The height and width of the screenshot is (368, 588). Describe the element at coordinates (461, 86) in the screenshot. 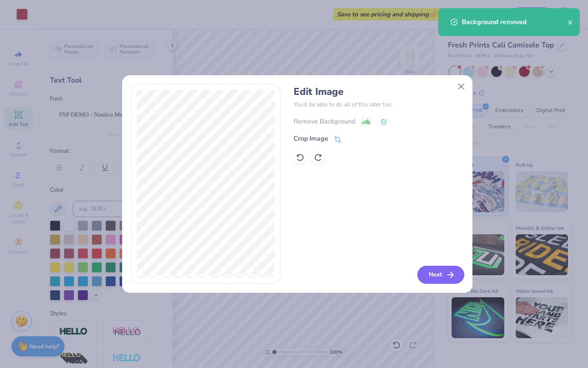

I see `button: Close` at that location.